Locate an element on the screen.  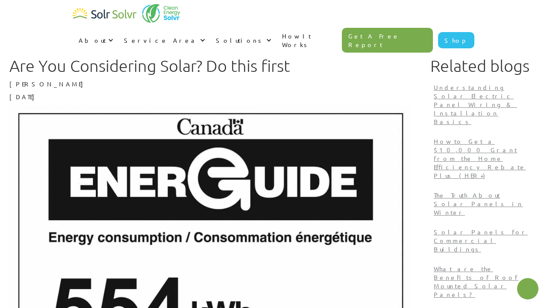
a: Get A Free Report is located at coordinates (388, 40).